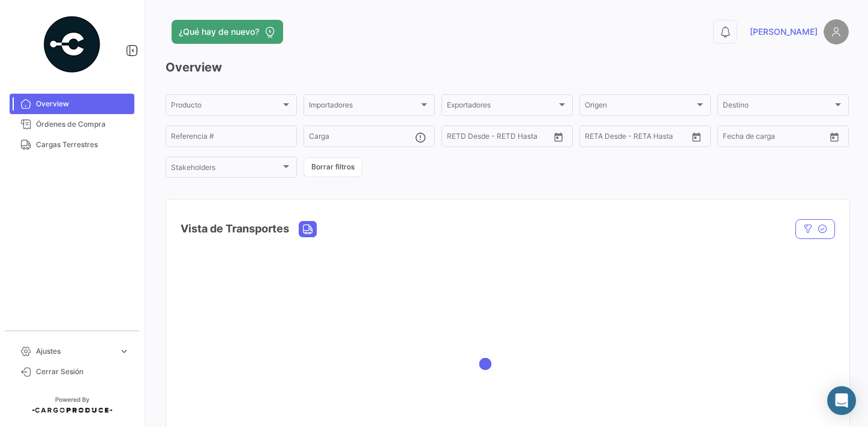  What do you see at coordinates (507, 68) in the screenshot?
I see `h3: Overview` at bounding box center [507, 68].